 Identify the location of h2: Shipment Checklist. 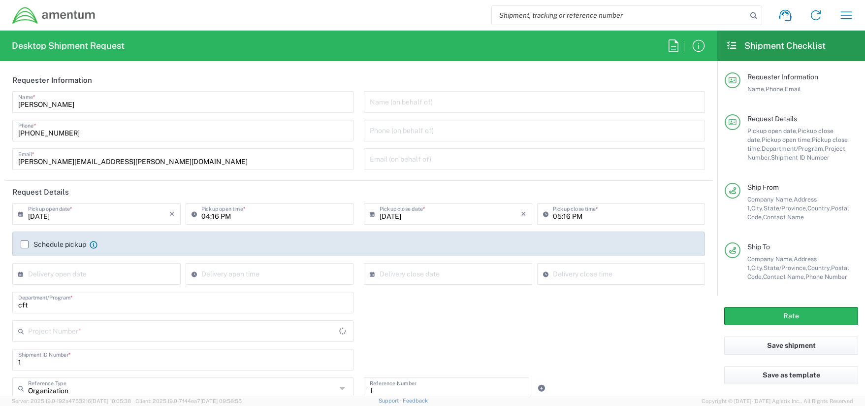
(776, 46).